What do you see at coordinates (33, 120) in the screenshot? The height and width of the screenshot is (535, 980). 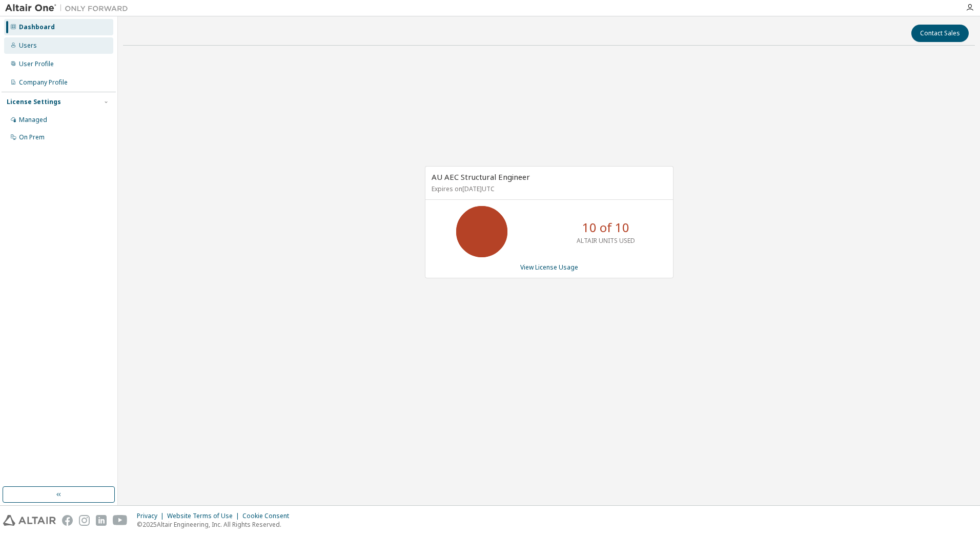 I see `div: Managed` at bounding box center [33, 120].